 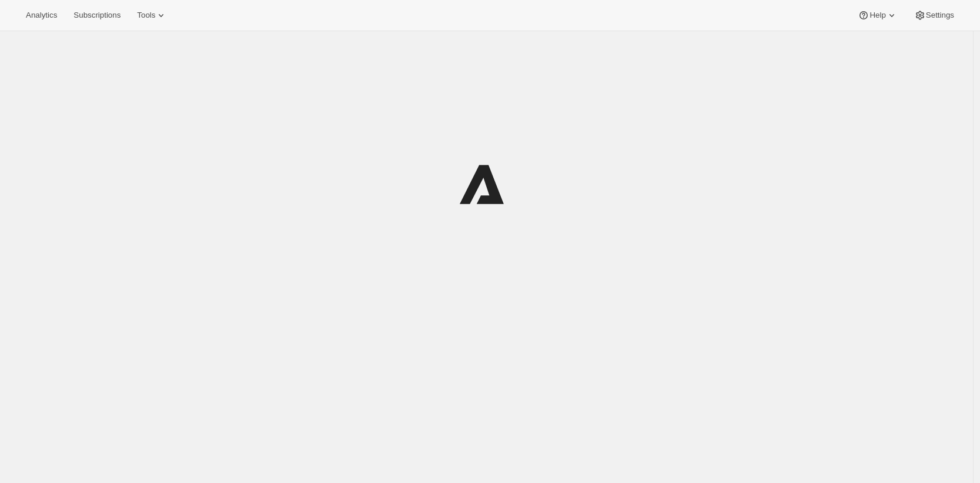 I want to click on span: Tools, so click(x=146, y=15).